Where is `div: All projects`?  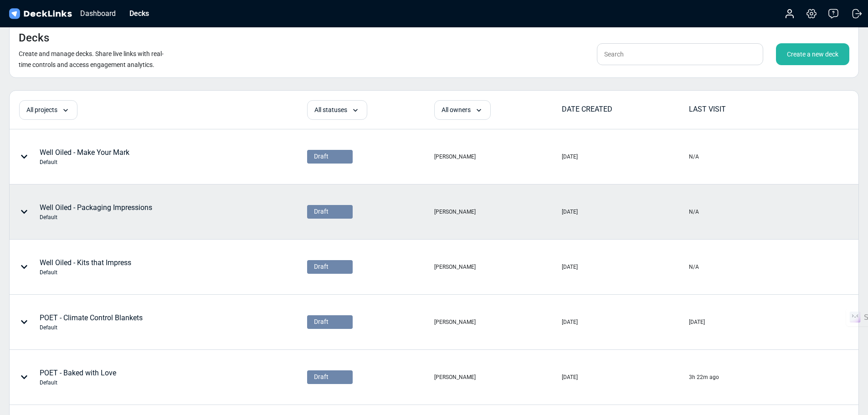
div: All projects is located at coordinates (48, 110).